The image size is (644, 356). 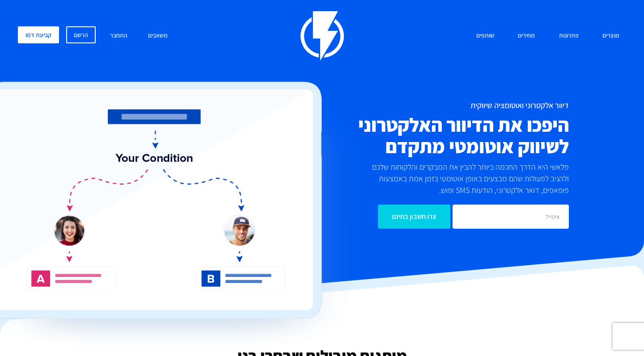 I want to click on input: אימייל, so click(x=511, y=217).